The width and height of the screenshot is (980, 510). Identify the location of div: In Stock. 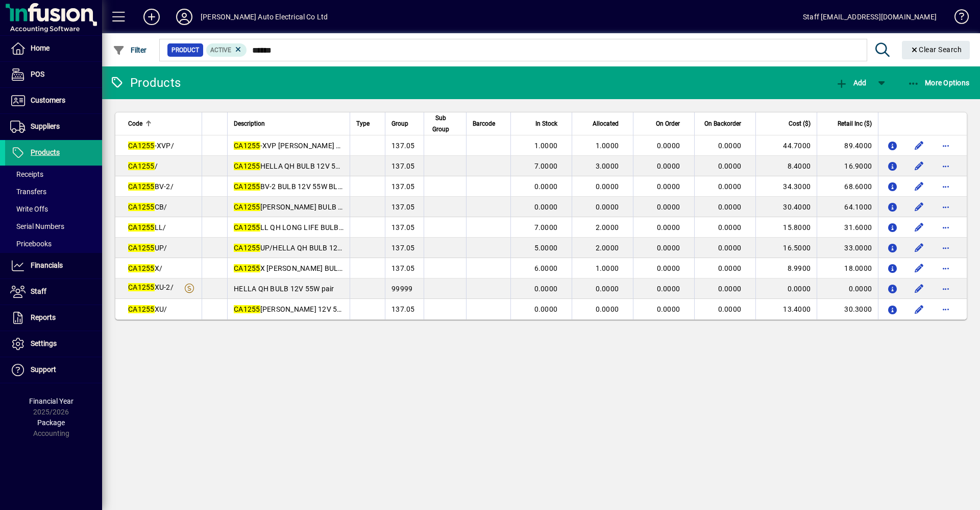
(542, 124).